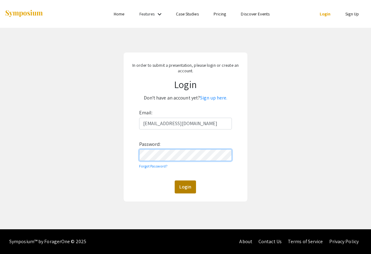 The image size is (371, 254). What do you see at coordinates (146, 113) in the screenshot?
I see `label: Email:` at bounding box center [146, 113].